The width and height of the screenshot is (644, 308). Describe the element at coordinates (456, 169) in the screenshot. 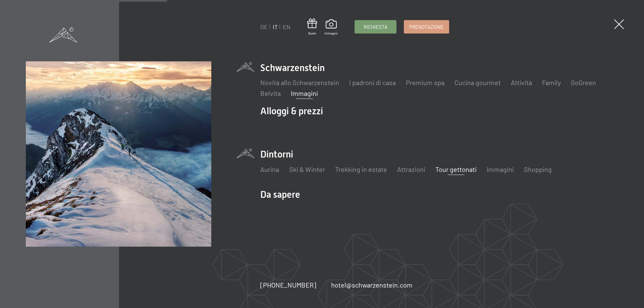

I see `a: Tour gettonati` at that location.